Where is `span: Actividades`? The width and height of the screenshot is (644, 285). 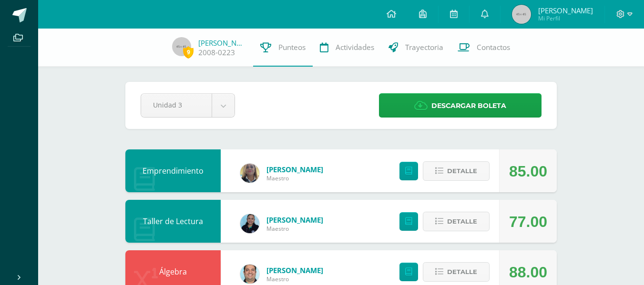
span: Actividades is located at coordinates (354, 47).